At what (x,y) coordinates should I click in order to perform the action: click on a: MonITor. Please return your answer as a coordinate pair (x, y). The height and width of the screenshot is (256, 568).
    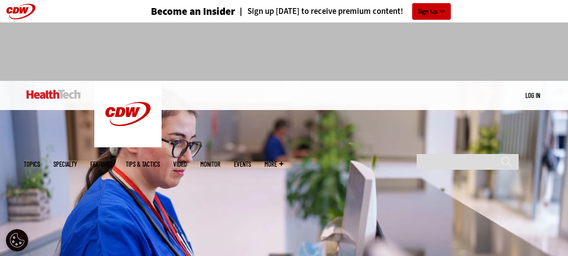
    Looking at the image, I should click on (210, 164).